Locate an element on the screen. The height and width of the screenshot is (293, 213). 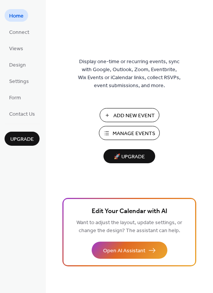
a: Home is located at coordinates (16, 15).